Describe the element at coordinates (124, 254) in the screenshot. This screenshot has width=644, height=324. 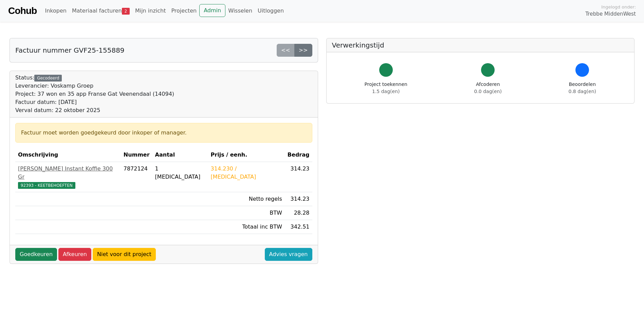
I see `a: Niet voor dit project` at that location.